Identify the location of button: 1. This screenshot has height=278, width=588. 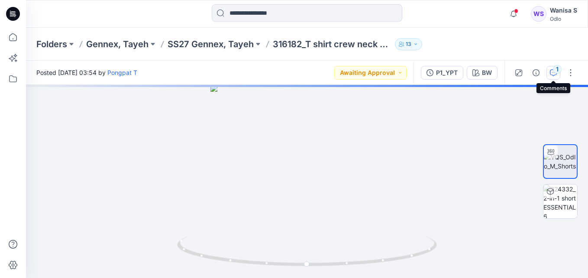
(553, 73).